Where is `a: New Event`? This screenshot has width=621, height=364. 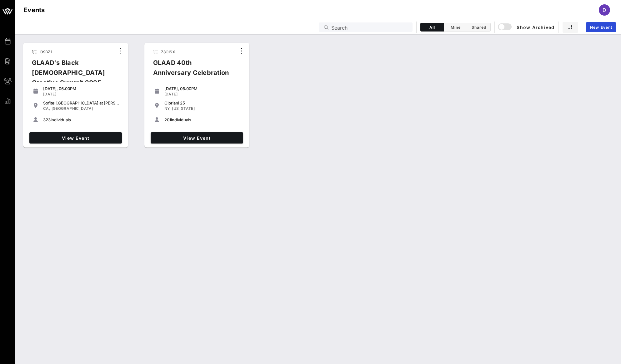
a: New Event is located at coordinates (601, 27).